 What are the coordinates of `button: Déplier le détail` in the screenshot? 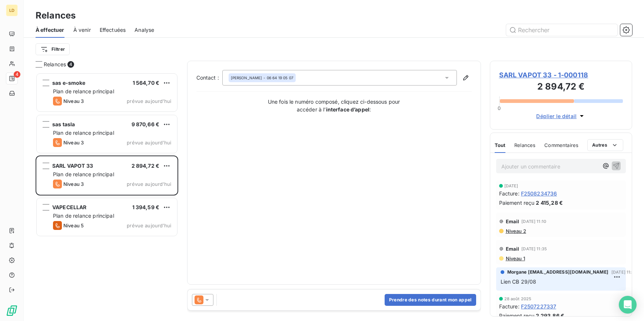 It's located at (561, 116).